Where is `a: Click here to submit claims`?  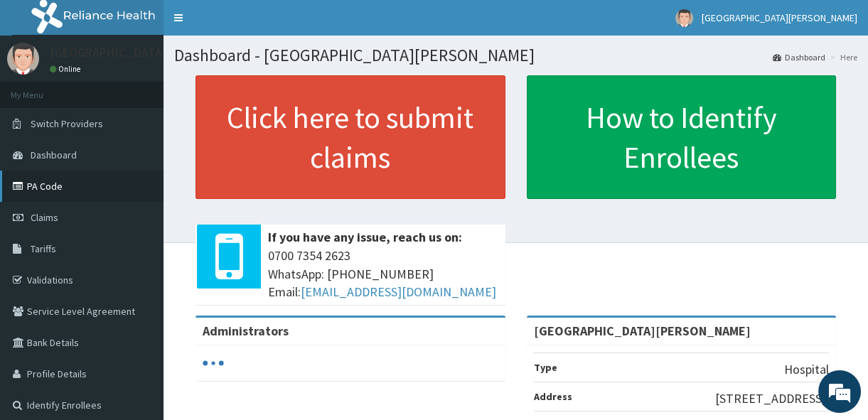
a: Click here to submit claims is located at coordinates (350, 137).